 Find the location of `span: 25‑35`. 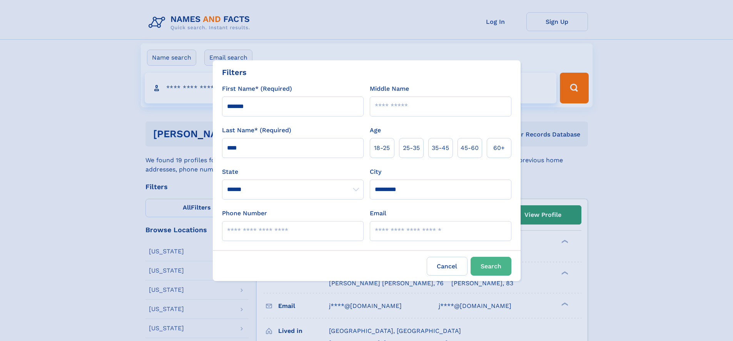

span: 25‑35 is located at coordinates (411, 148).